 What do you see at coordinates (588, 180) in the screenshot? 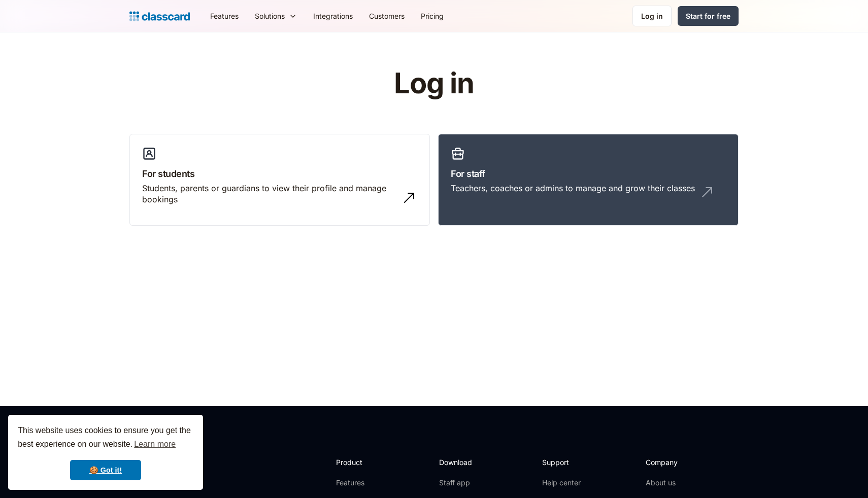
I see `a: For staffTeachers, coaches or admins to manage and grow their classes` at bounding box center [588, 180].